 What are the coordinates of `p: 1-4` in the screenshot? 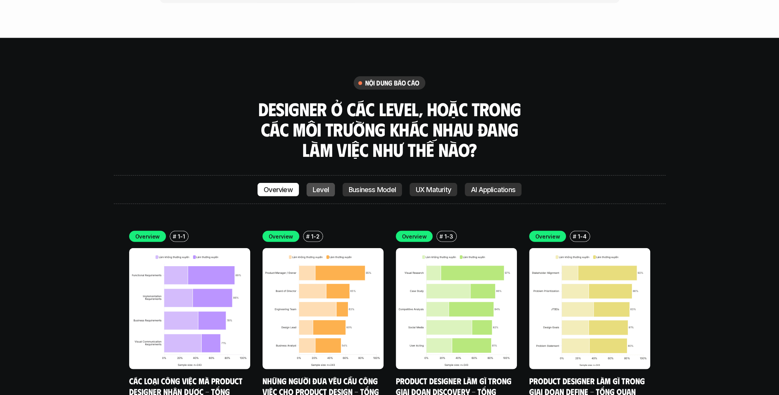 It's located at (582, 236).